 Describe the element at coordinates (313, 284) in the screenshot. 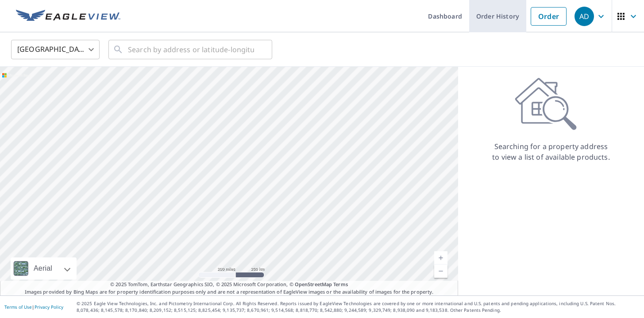

I see `a: OpenStreetMap` at that location.